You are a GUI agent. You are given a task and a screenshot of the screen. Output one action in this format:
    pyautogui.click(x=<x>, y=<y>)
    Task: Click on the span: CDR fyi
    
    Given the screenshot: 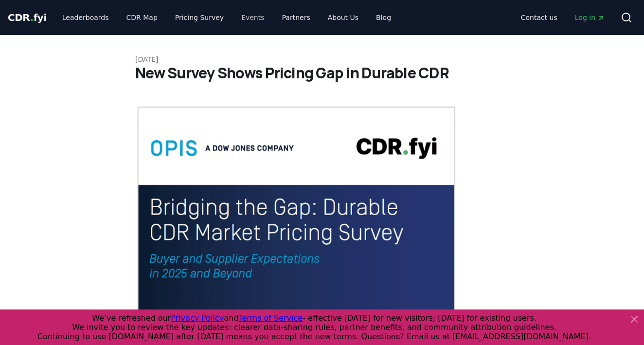 What is the action you would take?
    pyautogui.click(x=27, y=17)
    